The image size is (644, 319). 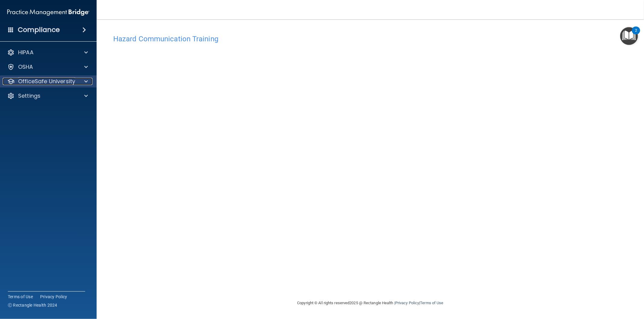 What do you see at coordinates (26, 67) in the screenshot?
I see `p: OSHA` at bounding box center [26, 67].